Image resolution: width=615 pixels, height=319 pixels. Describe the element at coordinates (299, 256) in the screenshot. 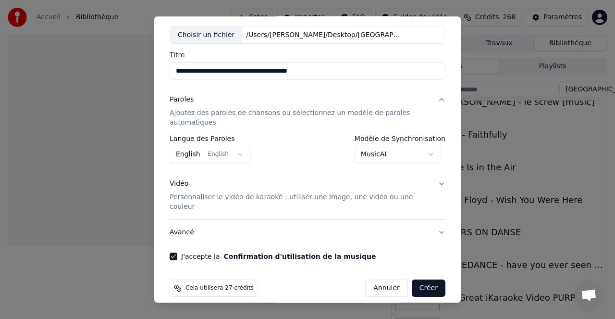

I see `button: J'accepte la` at that location.